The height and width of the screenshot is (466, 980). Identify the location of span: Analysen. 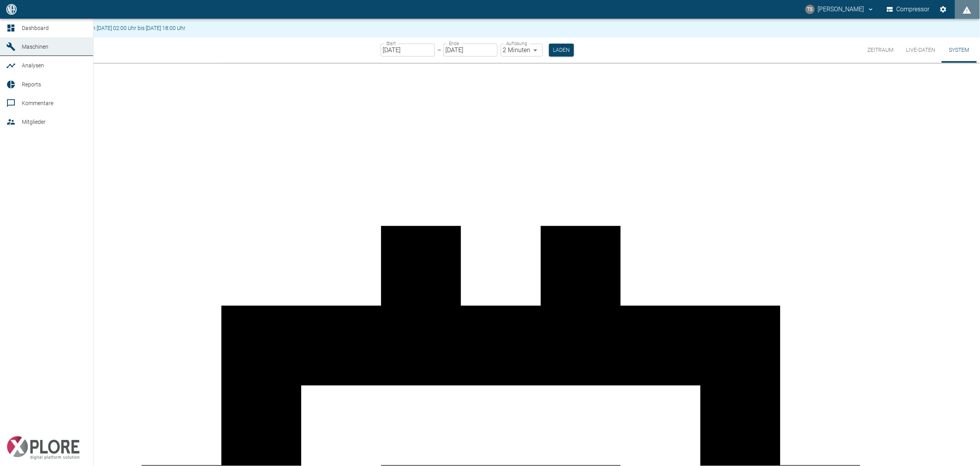
(32, 66).